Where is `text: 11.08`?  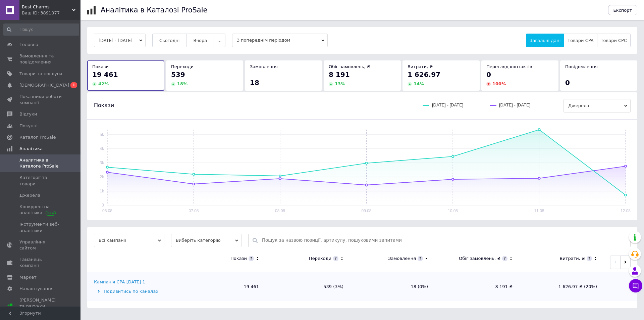 text: 11.08 is located at coordinates (539, 211).